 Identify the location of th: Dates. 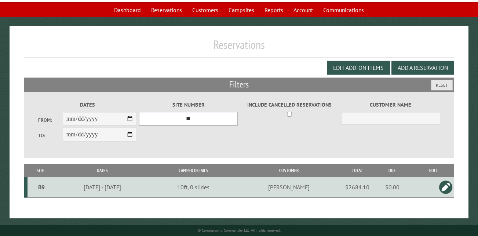
(102, 170).